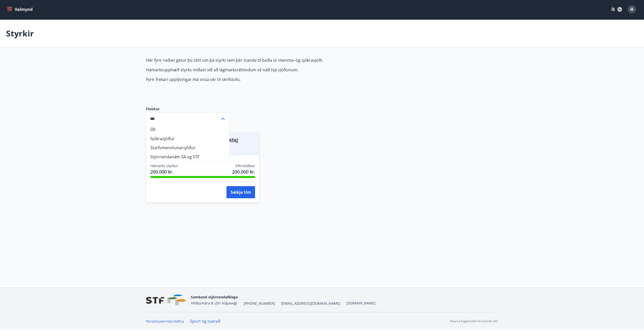 This screenshot has width=644, height=330. Describe the element at coordinates (20, 9) in the screenshot. I see `button: menu` at that location.